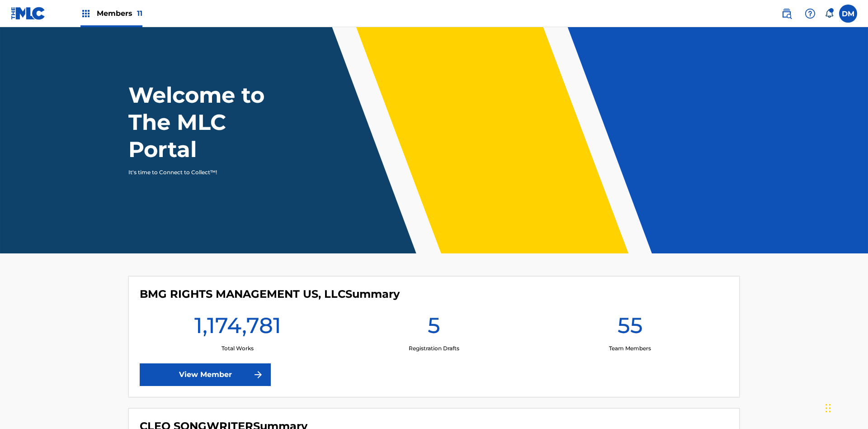 The width and height of the screenshot is (868, 429). What do you see at coordinates (258, 375) in the screenshot?
I see `img: f7272a7cc735f4ea7f67.svg` at bounding box center [258, 375].